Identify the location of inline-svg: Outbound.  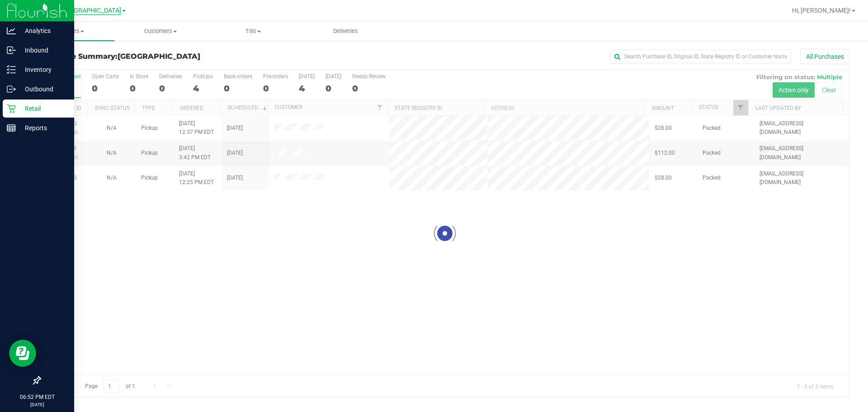
(11, 89).